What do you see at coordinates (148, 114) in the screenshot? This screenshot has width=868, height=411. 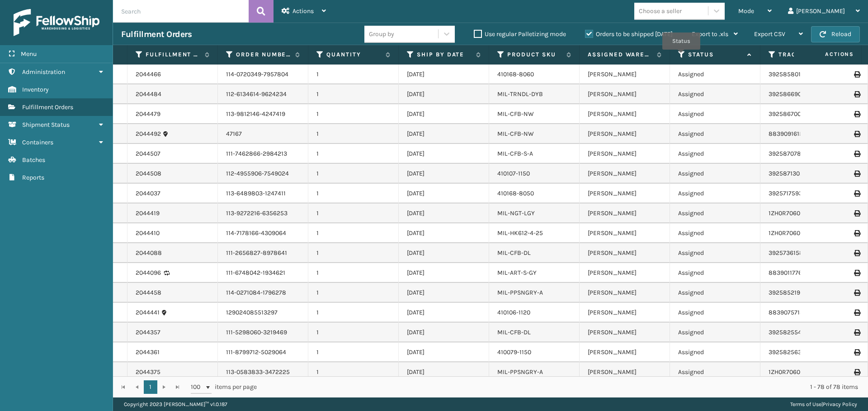 I see `a: 2044479` at bounding box center [148, 114].